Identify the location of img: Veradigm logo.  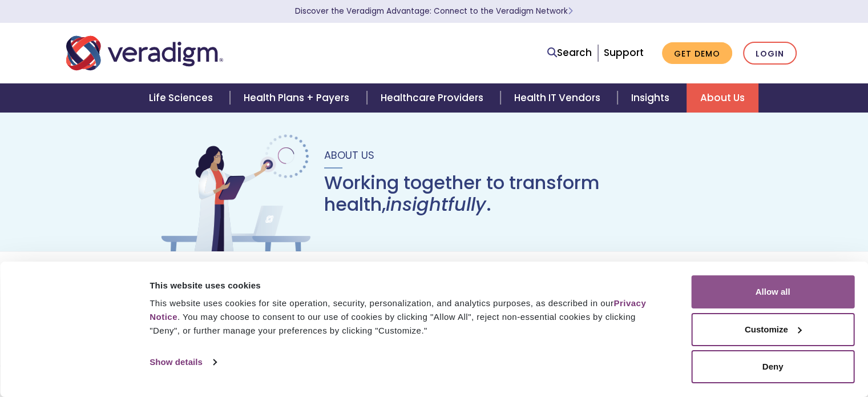
(144, 53).